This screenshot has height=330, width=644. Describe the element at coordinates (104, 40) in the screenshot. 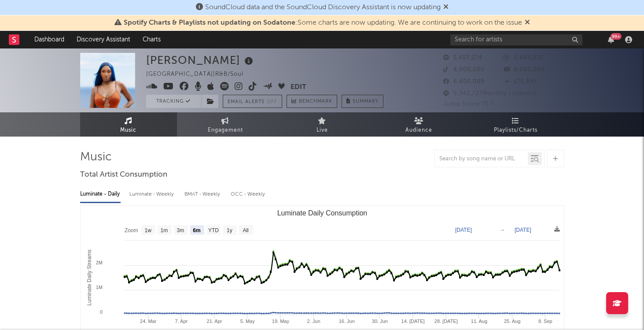

I see `a: Discovery Assistant` at that location.